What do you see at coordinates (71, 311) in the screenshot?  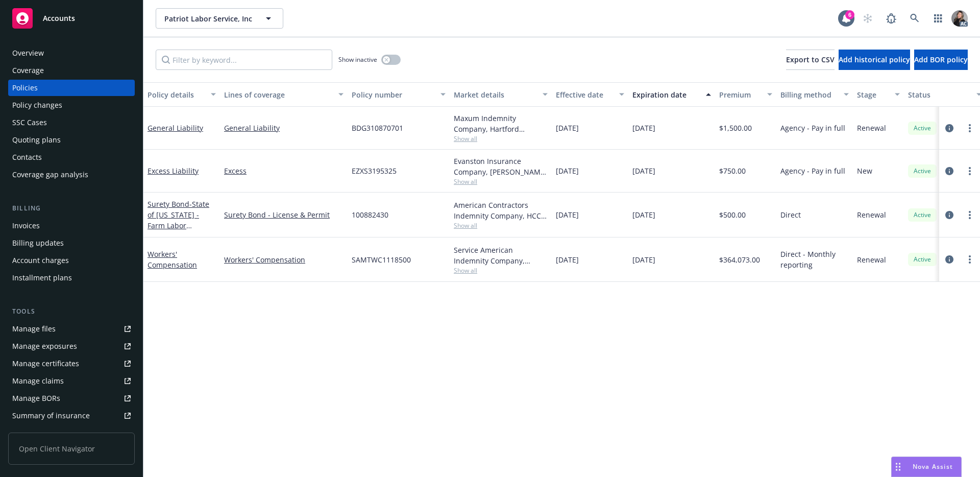 I see `div: Tools` at bounding box center [71, 311].